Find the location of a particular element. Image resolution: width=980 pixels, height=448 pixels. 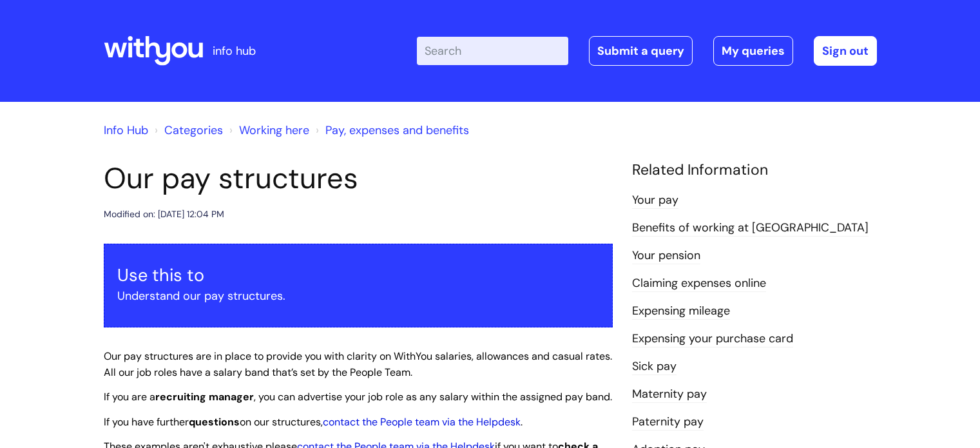

li: Solution home is located at coordinates (186, 130).